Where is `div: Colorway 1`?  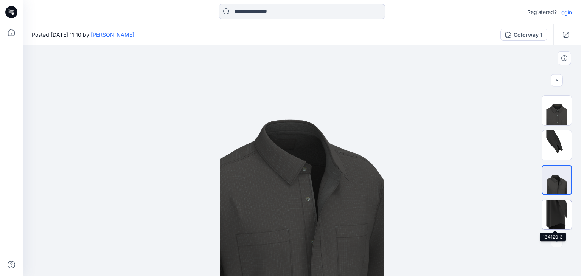
div: Colorway 1 is located at coordinates (528, 35).